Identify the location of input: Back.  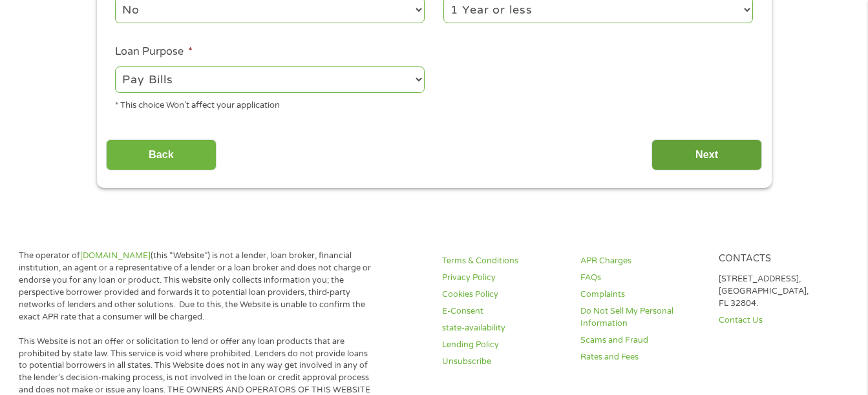
(161, 155).